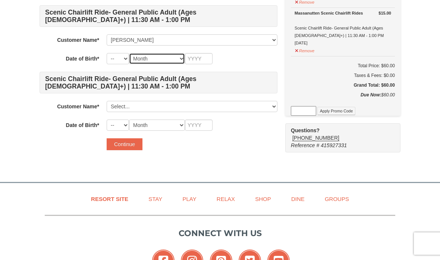 The image size is (440, 260). What do you see at coordinates (371, 95) in the screenshot?
I see `strong: Due Now:` at bounding box center [371, 95].